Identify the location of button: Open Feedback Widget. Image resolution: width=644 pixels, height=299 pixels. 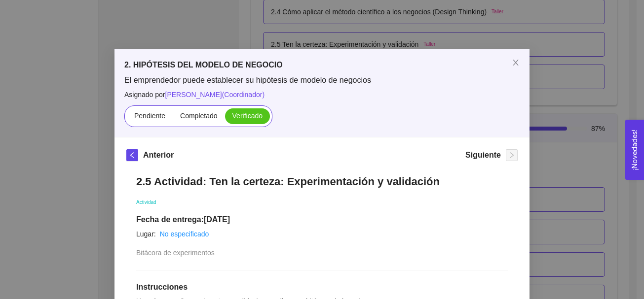
(635, 150).